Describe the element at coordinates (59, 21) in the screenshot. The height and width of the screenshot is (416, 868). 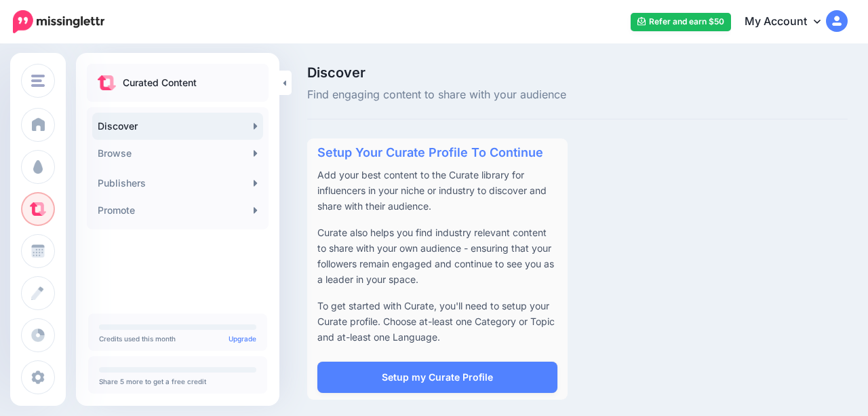
I see `img: Missinglettr` at that location.